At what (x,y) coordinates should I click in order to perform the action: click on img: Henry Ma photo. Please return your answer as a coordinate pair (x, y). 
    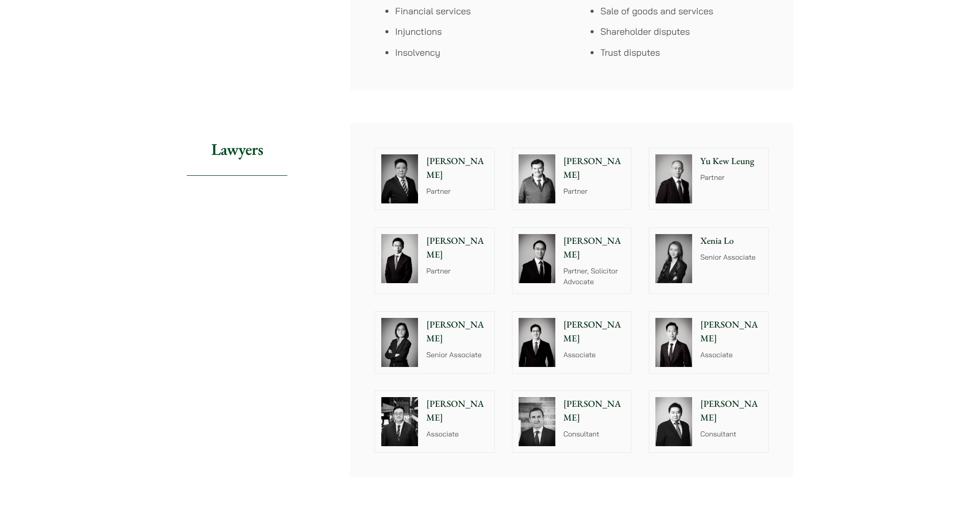
    Looking at the image, I should click on (400, 258).